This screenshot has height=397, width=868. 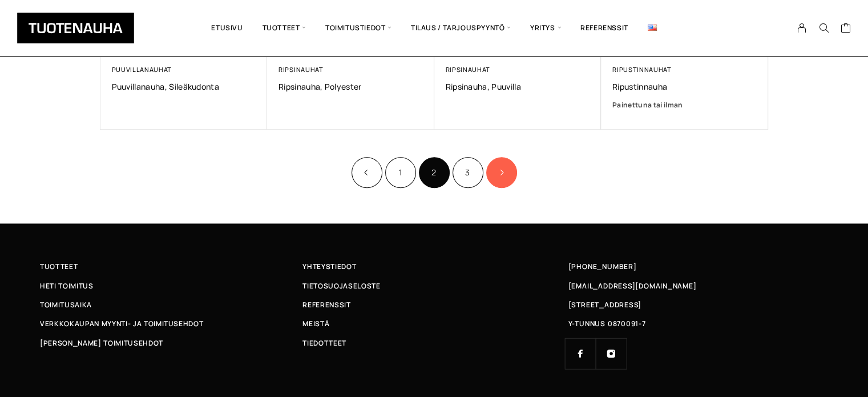 What do you see at coordinates (434, 323) in the screenshot?
I see `a: Meistä` at bounding box center [434, 323].